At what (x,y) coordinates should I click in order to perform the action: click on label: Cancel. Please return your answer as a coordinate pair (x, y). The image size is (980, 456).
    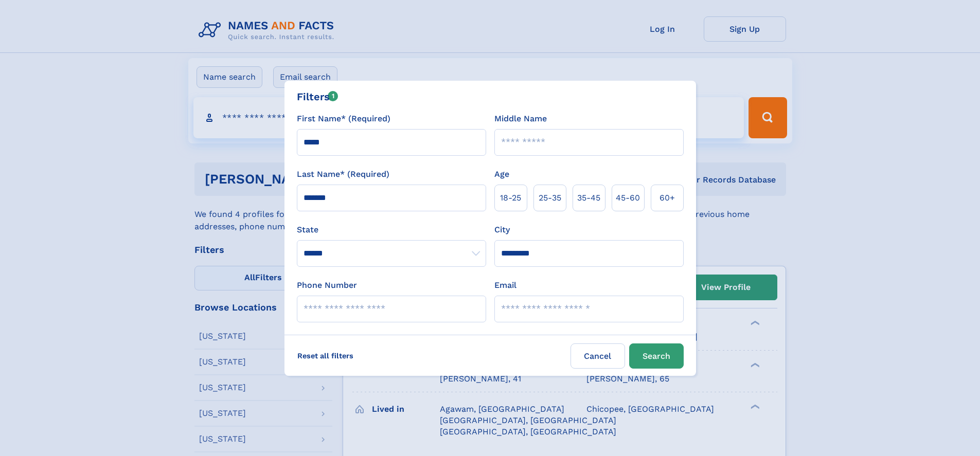
    Looking at the image, I should click on (598, 356).